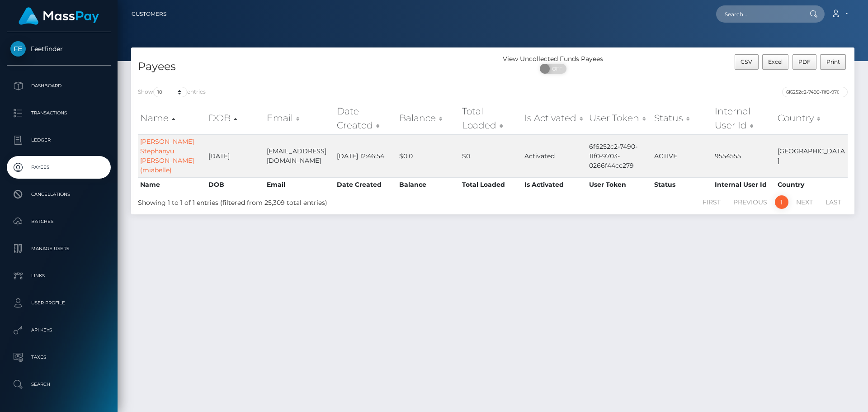 This screenshot has width=868, height=412. What do you see at coordinates (743, 118) in the screenshot?
I see `th: Internal User Id: activate to sort column ascending` at bounding box center [743, 118].